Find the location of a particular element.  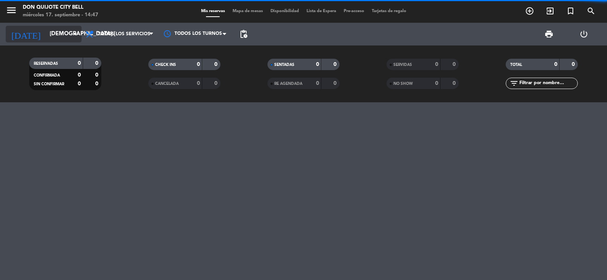

i: menu is located at coordinates (11, 10).